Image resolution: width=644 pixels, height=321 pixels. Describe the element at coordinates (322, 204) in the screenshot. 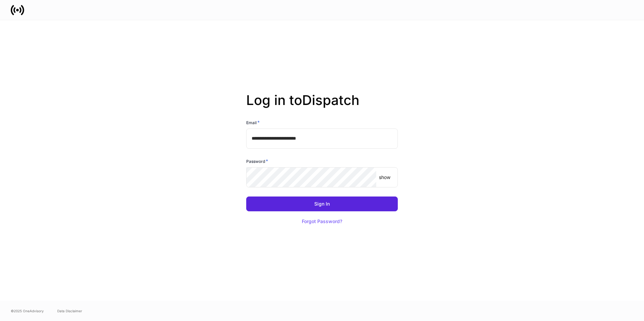

I see `div: Sign In` at that location.